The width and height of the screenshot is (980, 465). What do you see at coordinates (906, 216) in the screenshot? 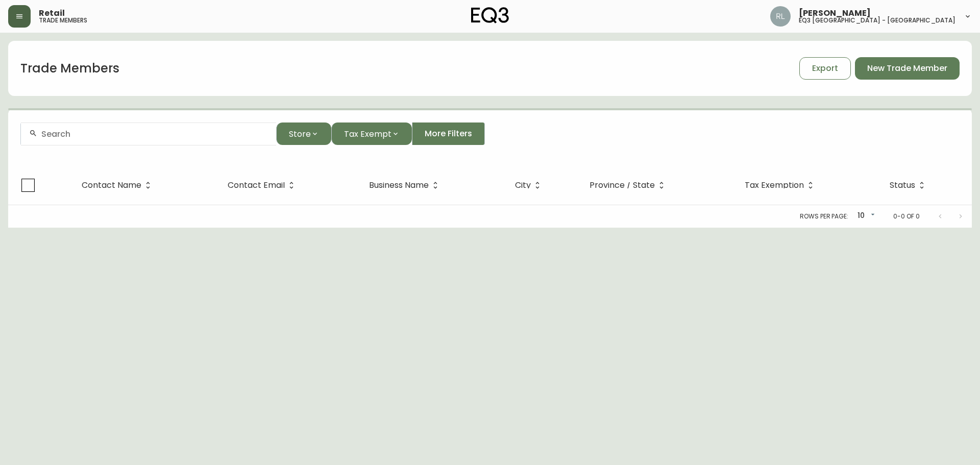
I see `p: 0-0 of 0` at bounding box center [906, 216].